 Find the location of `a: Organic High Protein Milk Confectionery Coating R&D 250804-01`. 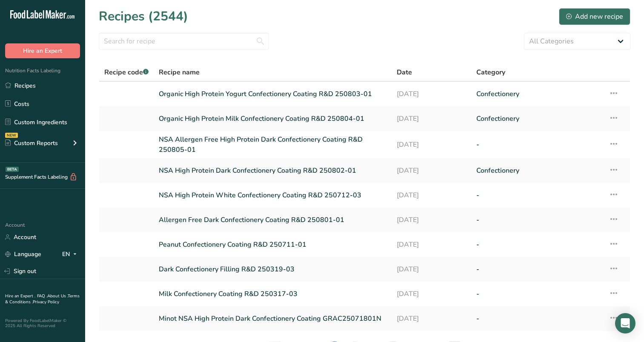

a: Organic High Protein Milk Confectionery Coating R&D 250804-01 is located at coordinates (272, 118).